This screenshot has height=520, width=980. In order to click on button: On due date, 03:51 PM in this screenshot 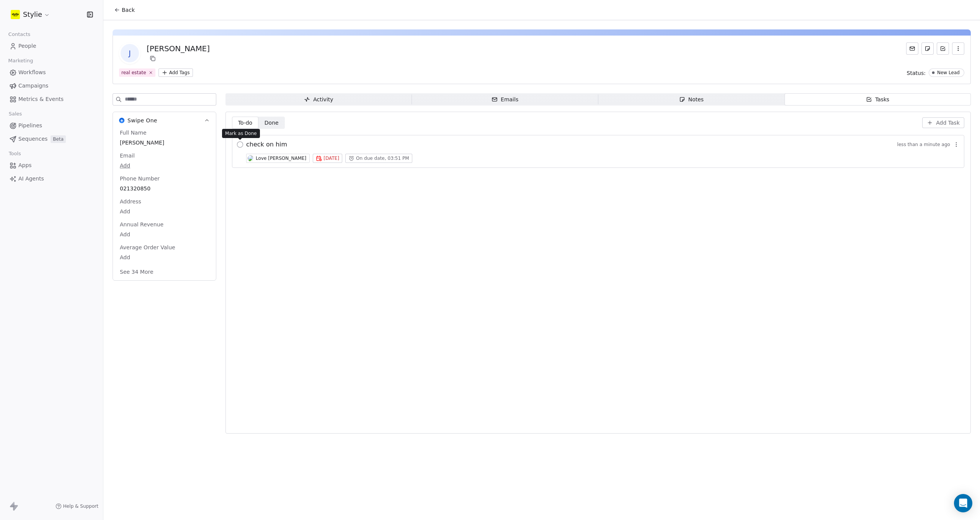, I will do `click(379, 159)`.